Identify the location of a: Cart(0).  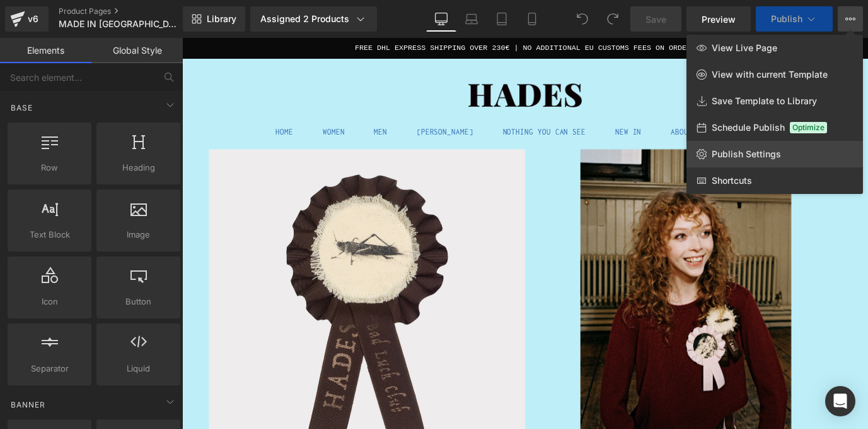
(647, 36).